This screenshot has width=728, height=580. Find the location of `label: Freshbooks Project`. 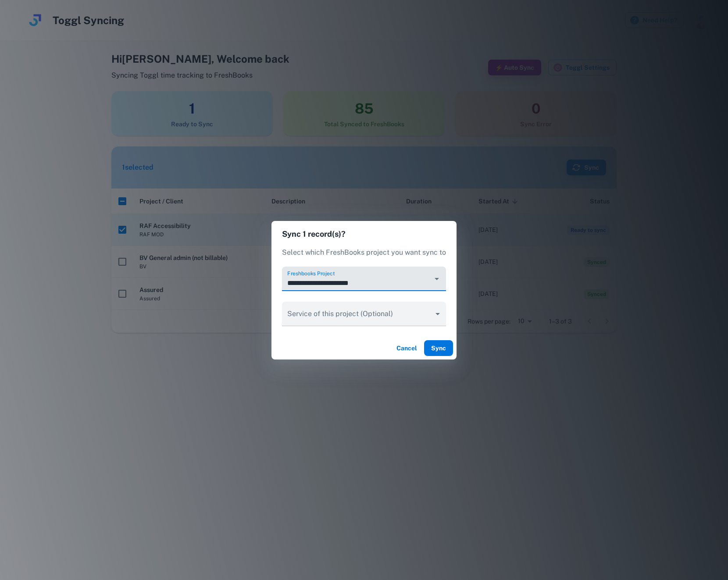

label: Freshbooks Project is located at coordinates (311, 273).